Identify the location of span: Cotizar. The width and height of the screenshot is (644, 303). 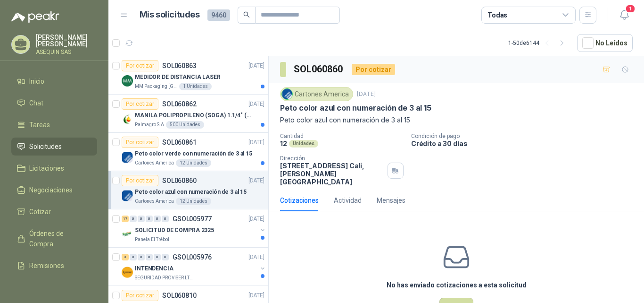
(40, 211).